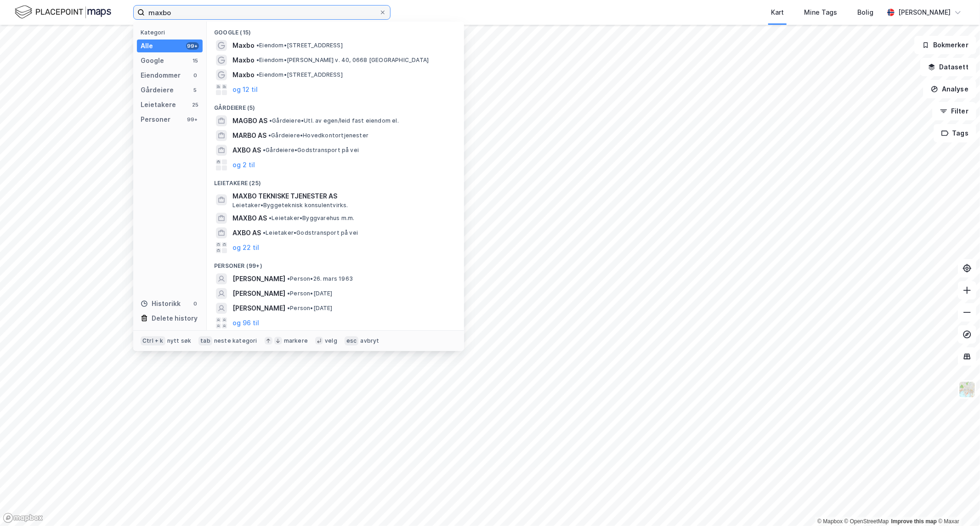 This screenshot has width=980, height=526. I want to click on div: Leietakere (25), so click(336, 180).